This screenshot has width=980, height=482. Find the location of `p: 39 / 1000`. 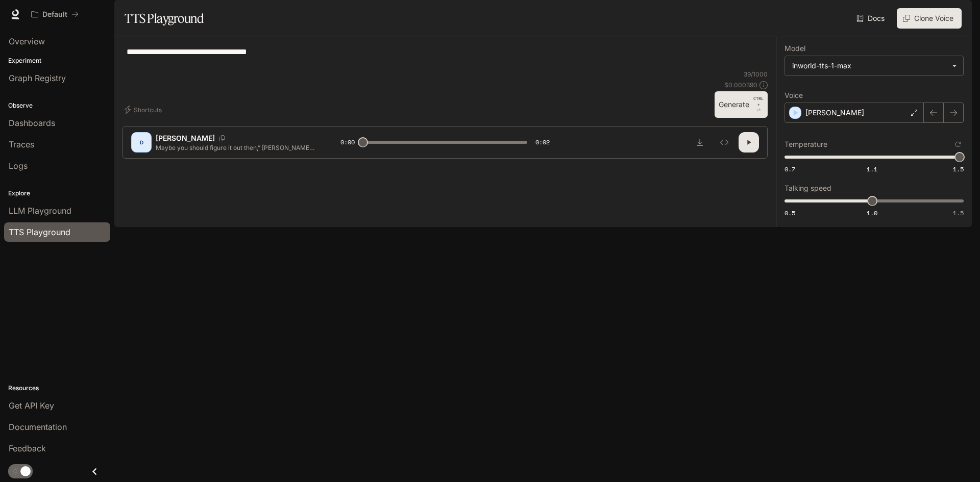

p: 39 / 1000 is located at coordinates (755, 74).